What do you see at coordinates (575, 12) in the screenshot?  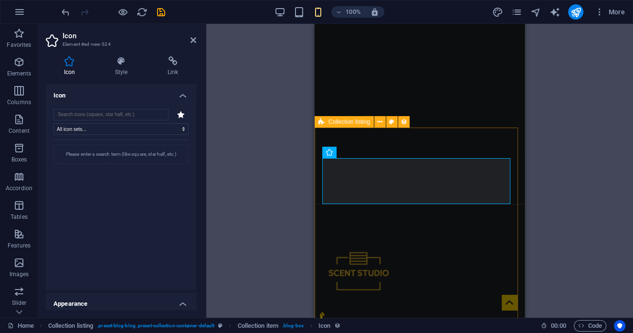 I see `i: Publish` at bounding box center [575, 12].